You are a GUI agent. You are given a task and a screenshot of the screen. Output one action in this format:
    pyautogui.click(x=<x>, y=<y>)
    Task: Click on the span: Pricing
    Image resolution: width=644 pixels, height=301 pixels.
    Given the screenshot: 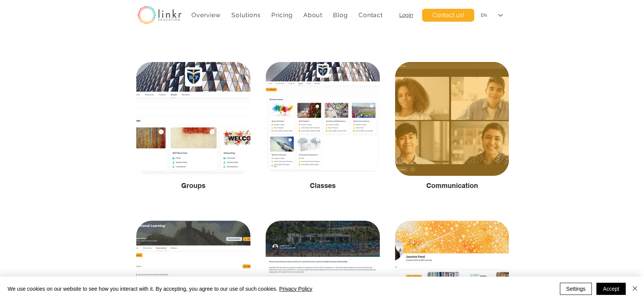 What is the action you would take?
    pyautogui.click(x=282, y=15)
    